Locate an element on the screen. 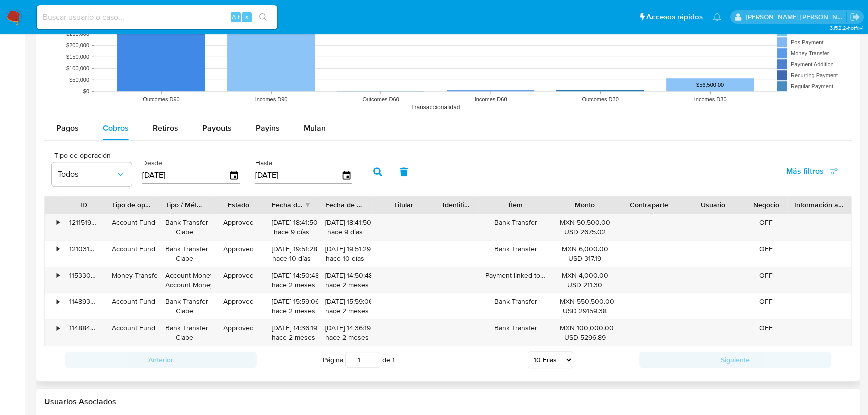  span: Accesos rápidos is located at coordinates (674, 16).